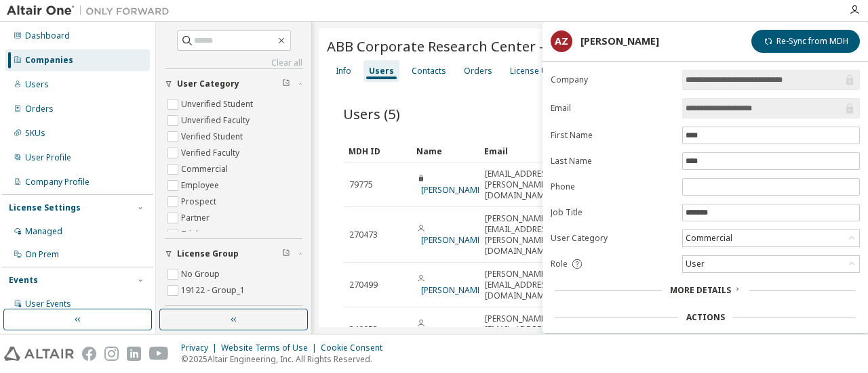 This screenshot has width=868, height=373. Describe the element at coordinates (111, 353) in the screenshot. I see `img: instagram.svg` at that location.